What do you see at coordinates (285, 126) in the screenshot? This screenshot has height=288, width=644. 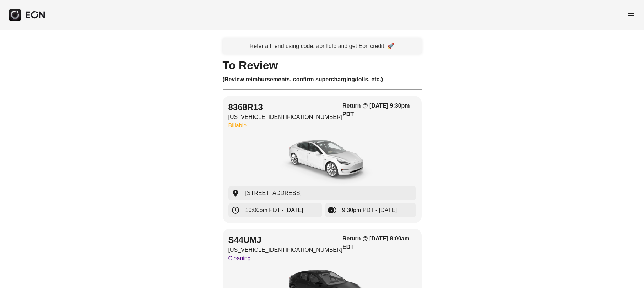 I see `p: Billable` at bounding box center [285, 126].